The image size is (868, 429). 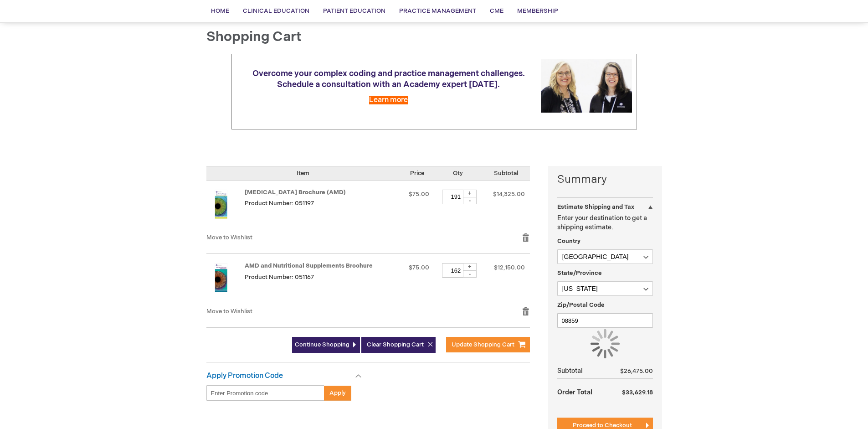 I want to click on span: Home, so click(x=220, y=11).